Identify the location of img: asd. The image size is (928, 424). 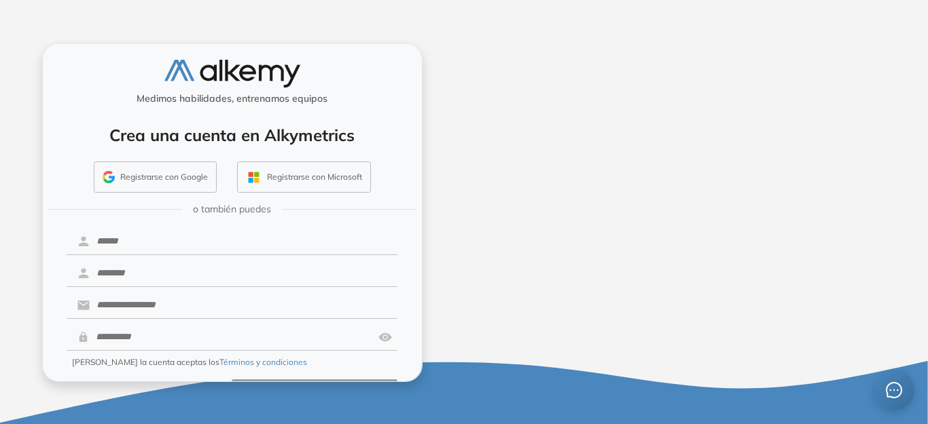
(385, 338).